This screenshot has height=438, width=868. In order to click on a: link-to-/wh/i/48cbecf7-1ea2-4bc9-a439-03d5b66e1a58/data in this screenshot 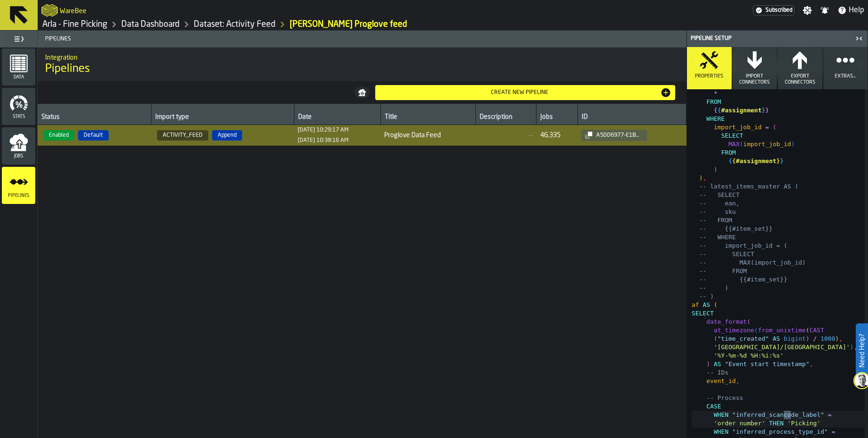, I will do `click(150, 24)`.